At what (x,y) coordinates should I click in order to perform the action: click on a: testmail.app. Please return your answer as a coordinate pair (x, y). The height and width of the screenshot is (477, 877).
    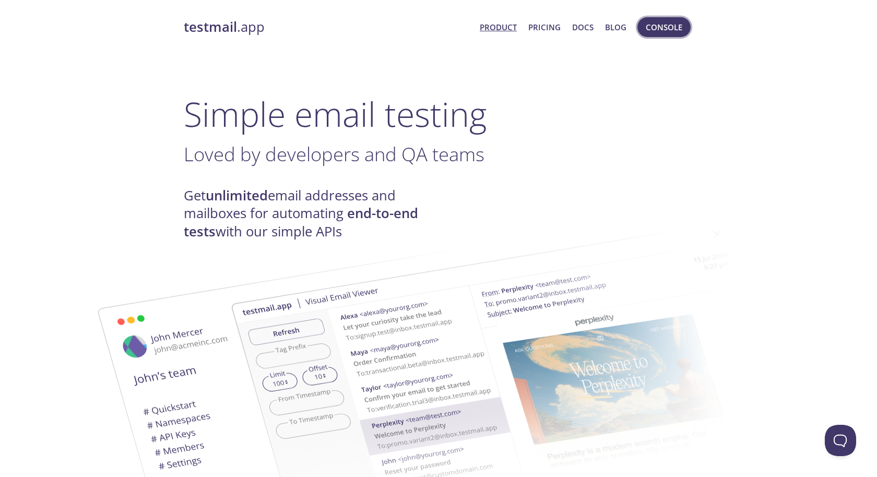
    Looking at the image, I should click on (327, 27).